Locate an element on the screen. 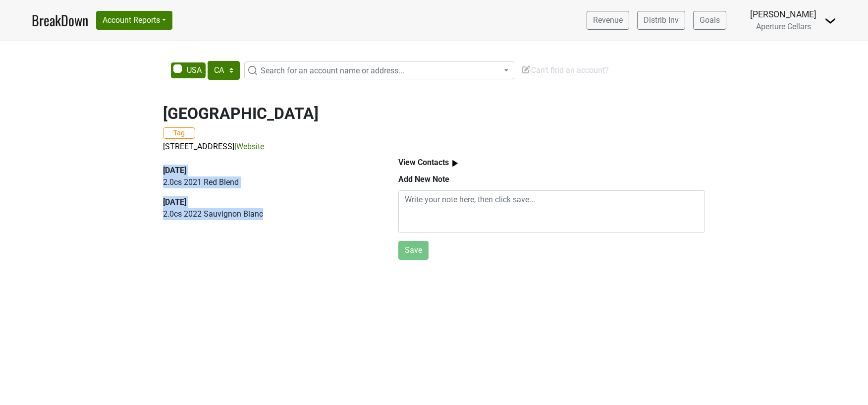 This screenshot has height=405, width=868. span: Can't find an account? is located at coordinates (564, 70).